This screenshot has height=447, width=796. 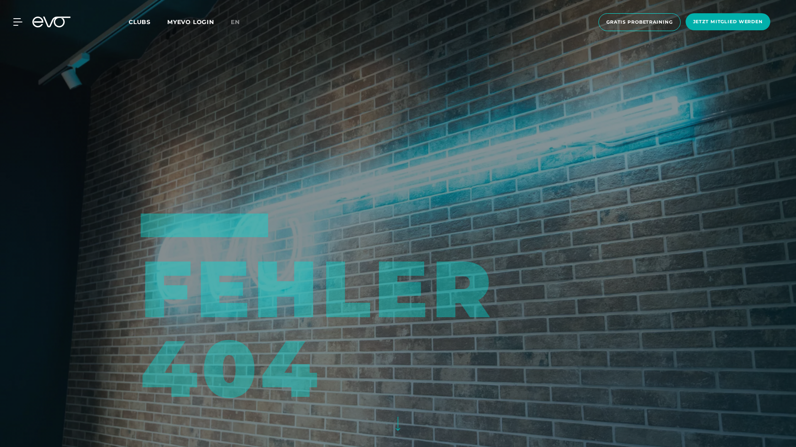 What do you see at coordinates (190, 22) in the screenshot?
I see `a: MYEVO LOGIN` at bounding box center [190, 22].